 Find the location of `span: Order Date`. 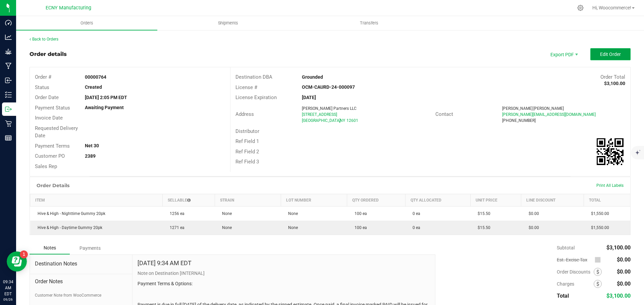

span: Order Date is located at coordinates (47, 97).